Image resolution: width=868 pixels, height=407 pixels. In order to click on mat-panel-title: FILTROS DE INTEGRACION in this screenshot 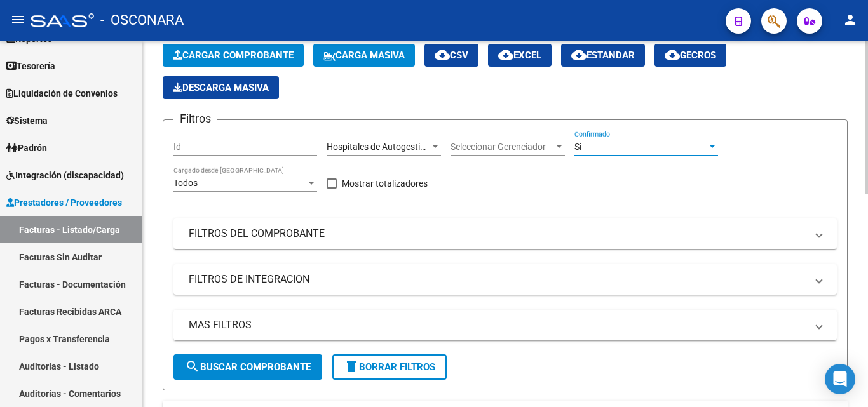, I will do `click(498, 280)`.